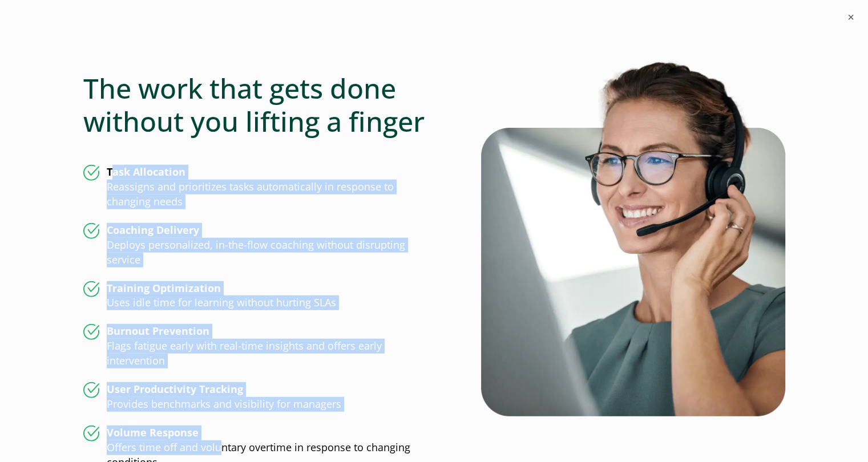  What do you see at coordinates (146, 172) in the screenshot?
I see `strong: Task Allocation` at bounding box center [146, 172].